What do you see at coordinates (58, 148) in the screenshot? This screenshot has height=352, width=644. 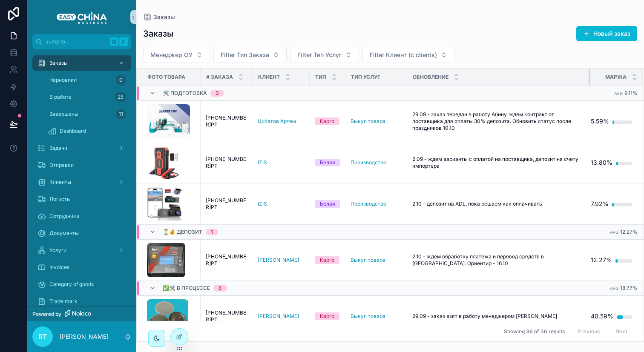 I see `span: Задачи` at bounding box center [58, 148].